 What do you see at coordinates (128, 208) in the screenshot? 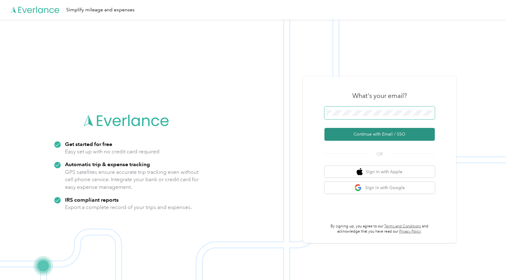
I see `p: Export a complete record of your trips and expenses.` at bounding box center [128, 208].